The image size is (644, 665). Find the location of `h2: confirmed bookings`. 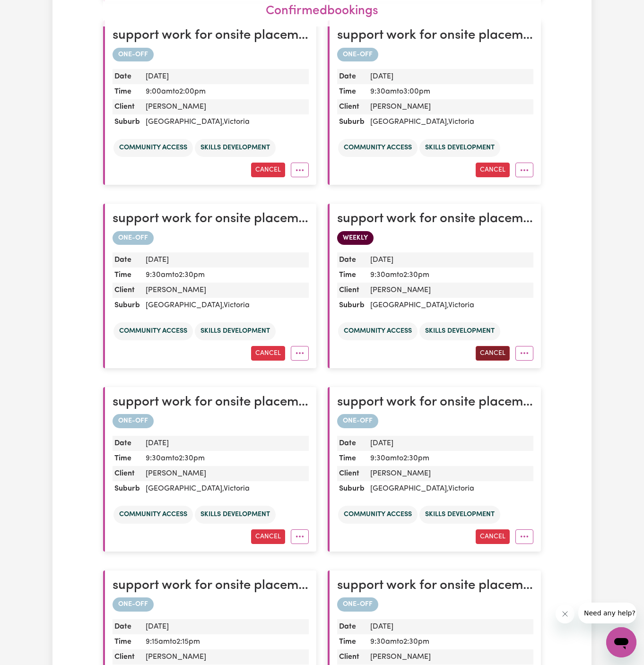

h2: confirmed bookings is located at coordinates (322, 11).